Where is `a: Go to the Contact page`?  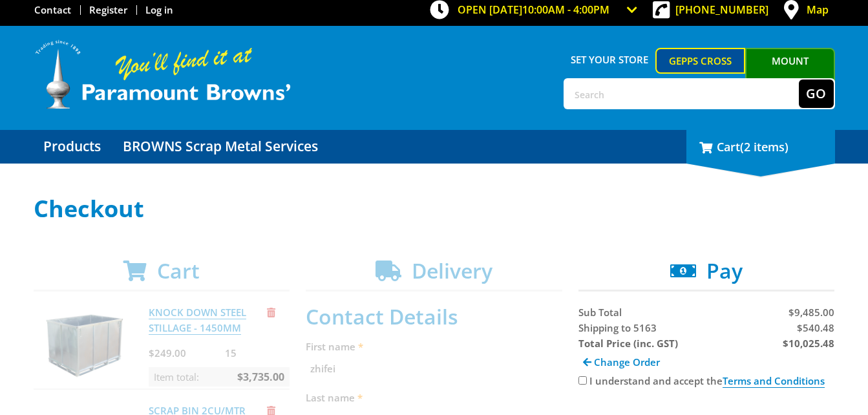 a: Go to the Contact page is located at coordinates (52, 10).